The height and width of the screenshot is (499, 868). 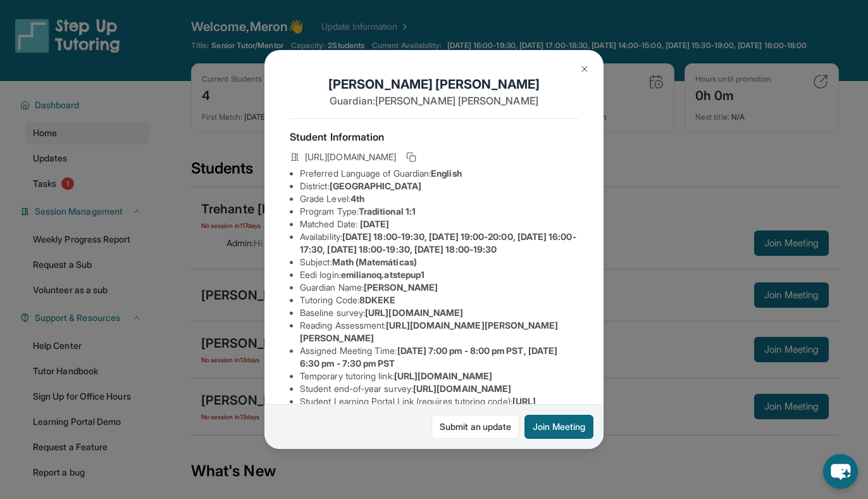 What do you see at coordinates (375, 261) in the screenshot?
I see `span: Math (Matemáticas)` at bounding box center [375, 261].